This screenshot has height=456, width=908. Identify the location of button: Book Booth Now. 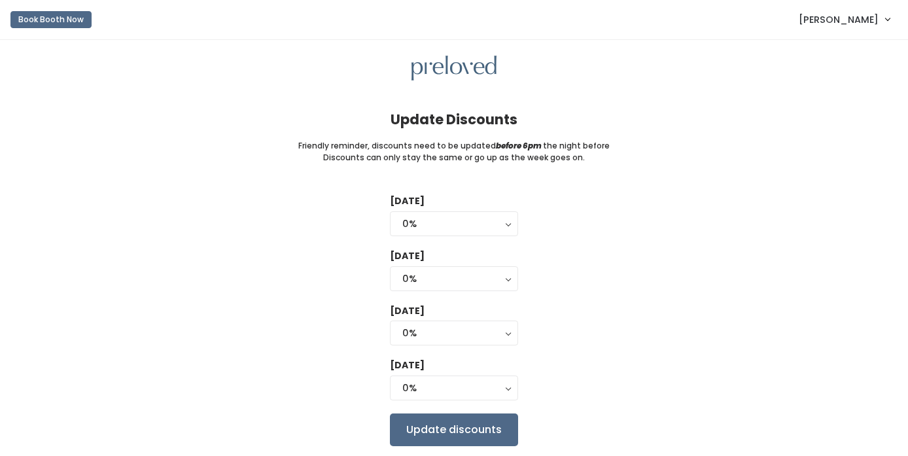
(51, 20).